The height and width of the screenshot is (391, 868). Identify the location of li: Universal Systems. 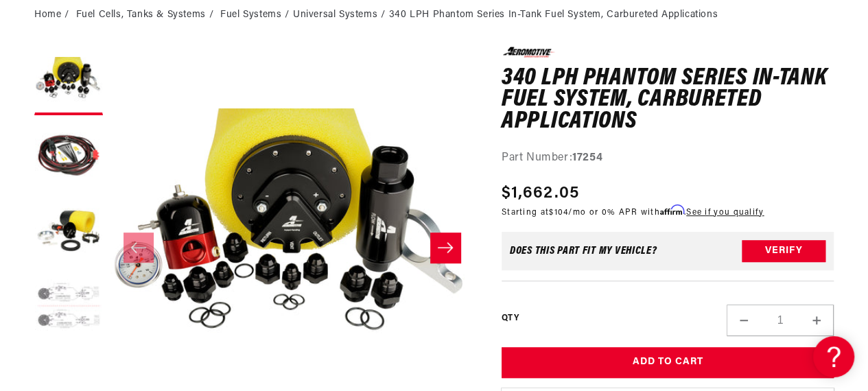
(341, 15).